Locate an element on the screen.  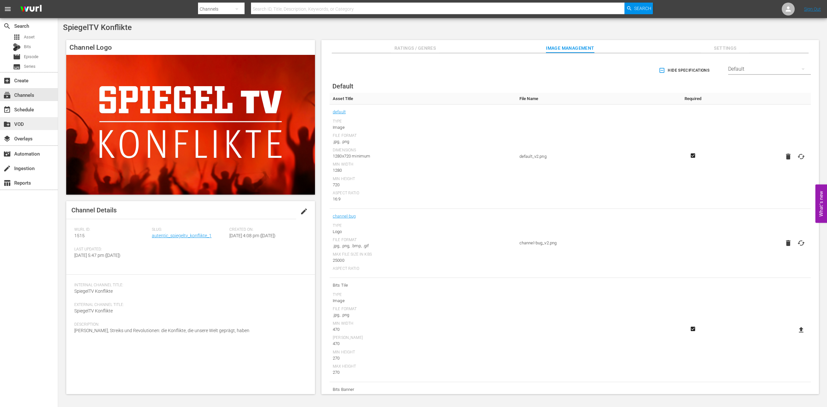
span: Channel Details is located at coordinates (94, 210).